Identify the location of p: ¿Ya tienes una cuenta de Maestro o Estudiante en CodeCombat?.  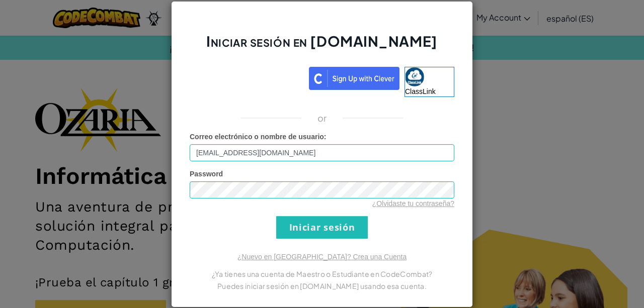
(322, 274).